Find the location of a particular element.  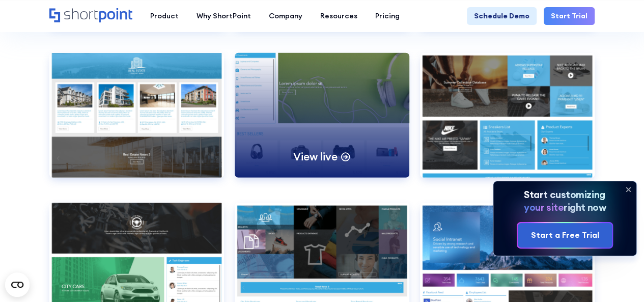

div: Pricing is located at coordinates (387, 15).